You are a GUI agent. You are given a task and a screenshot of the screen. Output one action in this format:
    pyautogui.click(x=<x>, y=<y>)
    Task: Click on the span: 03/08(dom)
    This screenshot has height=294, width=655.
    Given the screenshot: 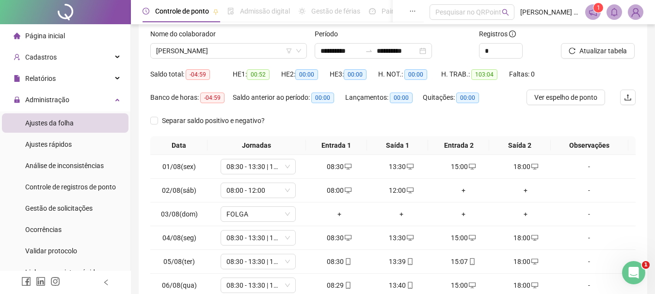 What is the action you would take?
    pyautogui.click(x=179, y=214)
    